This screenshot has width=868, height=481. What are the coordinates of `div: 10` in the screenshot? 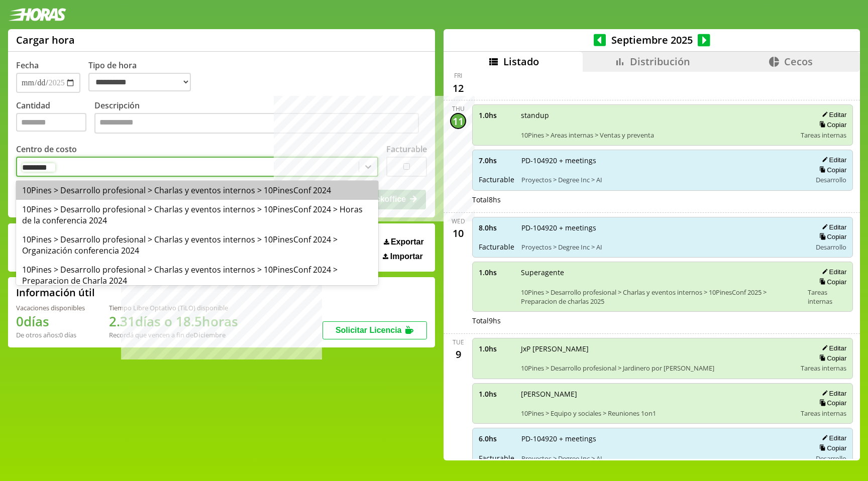 It's located at (458, 233).